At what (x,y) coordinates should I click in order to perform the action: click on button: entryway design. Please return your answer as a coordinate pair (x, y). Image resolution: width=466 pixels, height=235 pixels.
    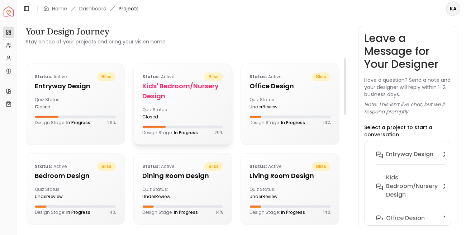
    Looking at the image, I should click on (413, 158).